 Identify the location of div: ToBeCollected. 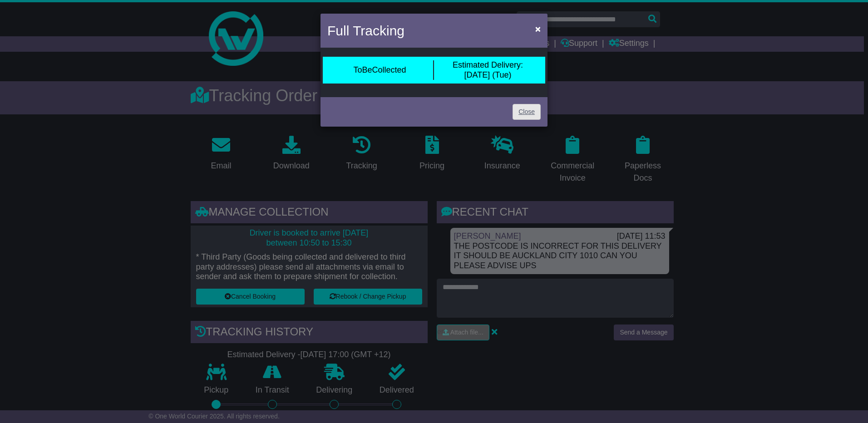
(380, 70).